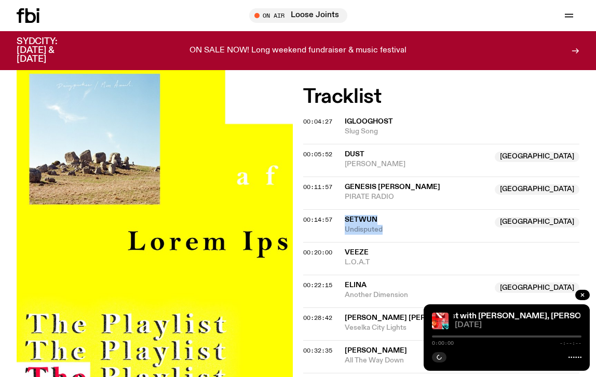  Describe the element at coordinates (417, 230) in the screenshot. I see `span: Undisputed` at that location.